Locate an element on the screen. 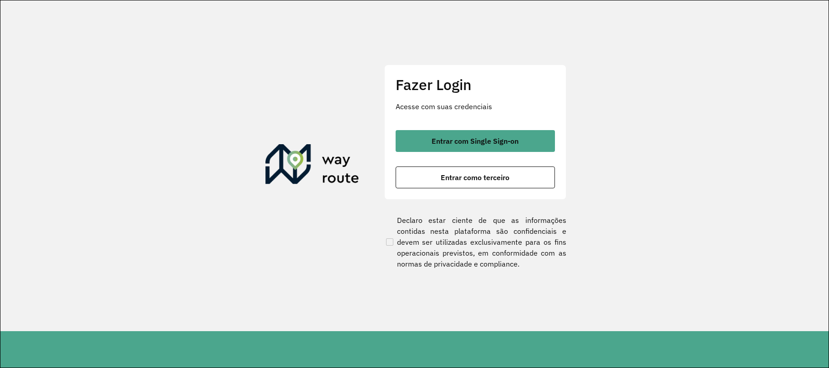 The height and width of the screenshot is (368, 829). span: Entrar como terceiro is located at coordinates (475, 178).